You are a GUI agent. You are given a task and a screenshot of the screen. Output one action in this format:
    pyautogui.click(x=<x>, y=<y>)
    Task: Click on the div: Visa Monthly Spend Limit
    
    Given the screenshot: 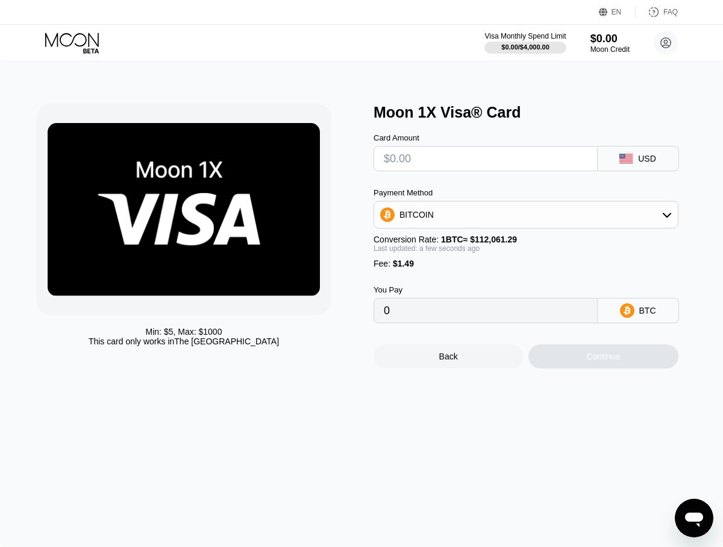 What is the action you would take?
    pyautogui.click(x=525, y=36)
    